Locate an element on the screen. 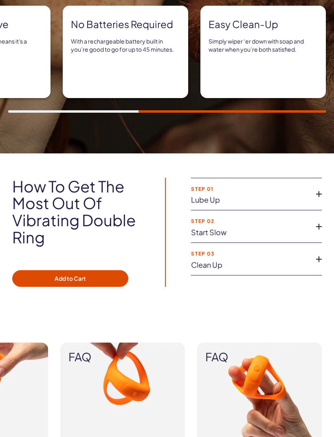  button: Add to Cart is located at coordinates (70, 279).